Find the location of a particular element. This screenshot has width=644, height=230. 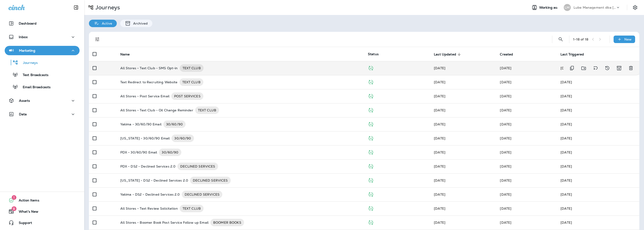

p: All Stores - Text Club - SMS Opt-in is located at coordinates (149, 68).